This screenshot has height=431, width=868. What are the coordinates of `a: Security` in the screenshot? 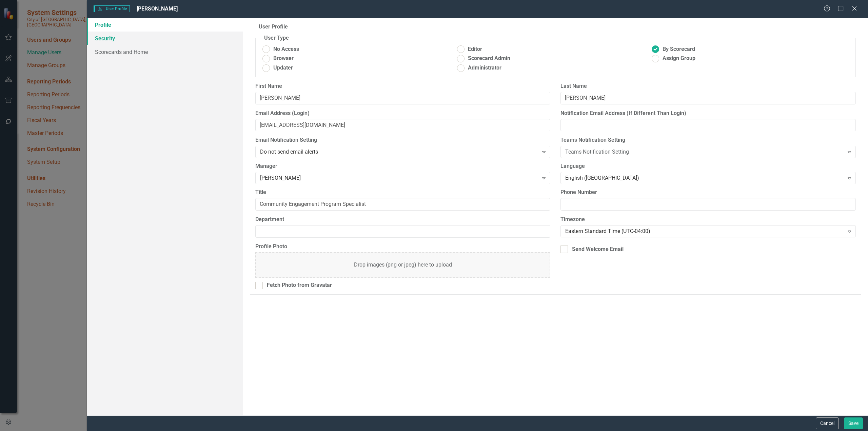 It's located at (165, 38).